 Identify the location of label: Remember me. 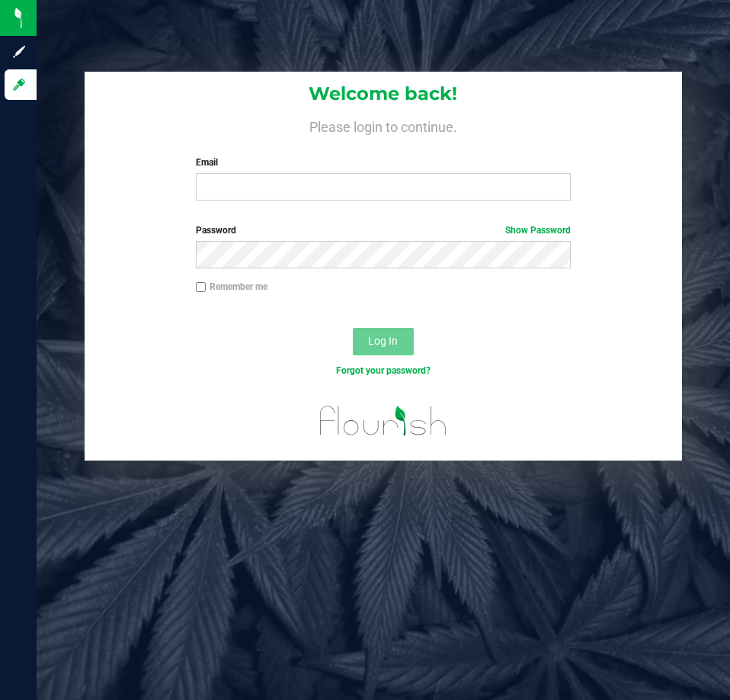
(232, 287).